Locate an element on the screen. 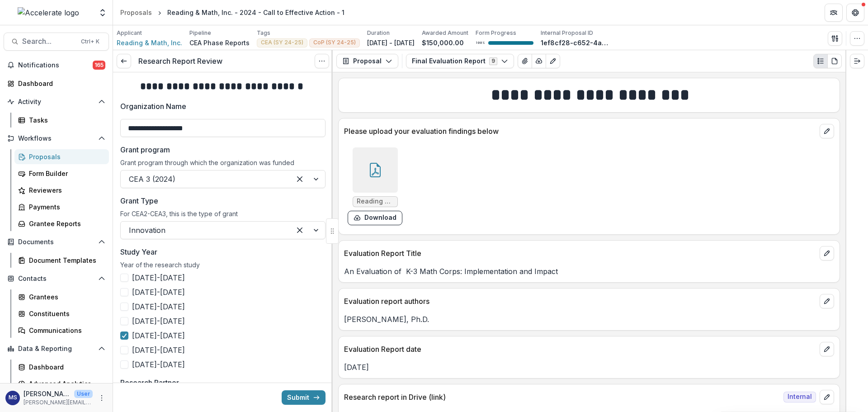  div: Reviewers is located at coordinates (65, 190).